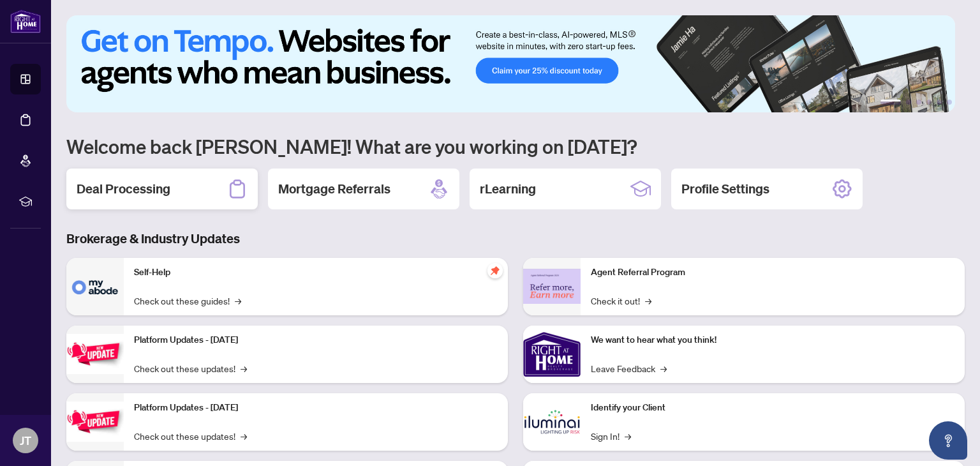 The height and width of the screenshot is (466, 980). What do you see at coordinates (25, 21) in the screenshot?
I see `img: logo` at bounding box center [25, 21].